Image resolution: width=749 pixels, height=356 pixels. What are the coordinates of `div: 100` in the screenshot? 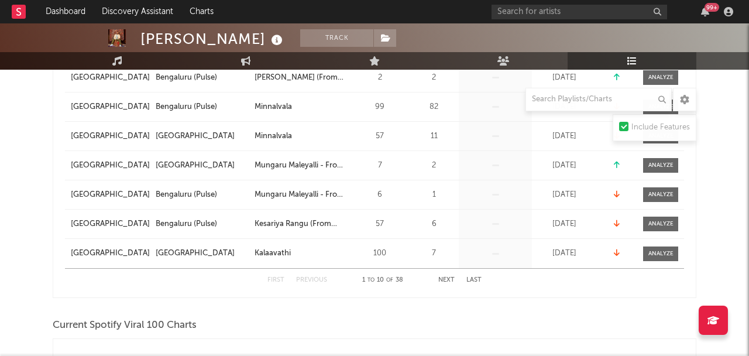 It's located at (380, 253).